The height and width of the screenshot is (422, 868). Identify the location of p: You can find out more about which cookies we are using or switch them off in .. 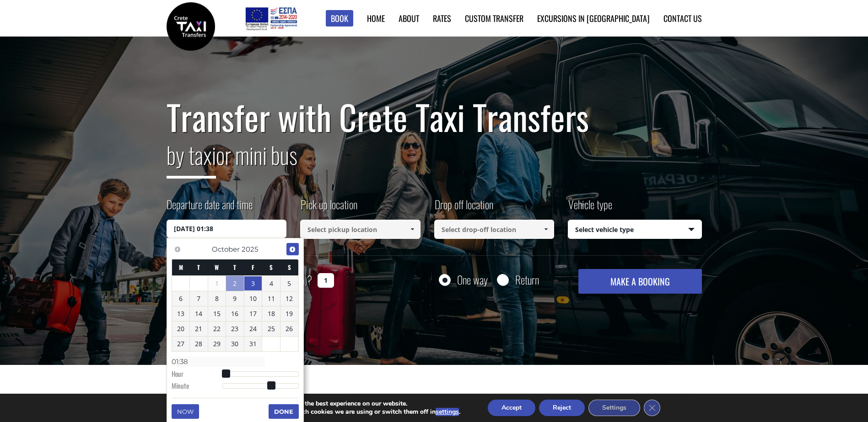
(333, 412).